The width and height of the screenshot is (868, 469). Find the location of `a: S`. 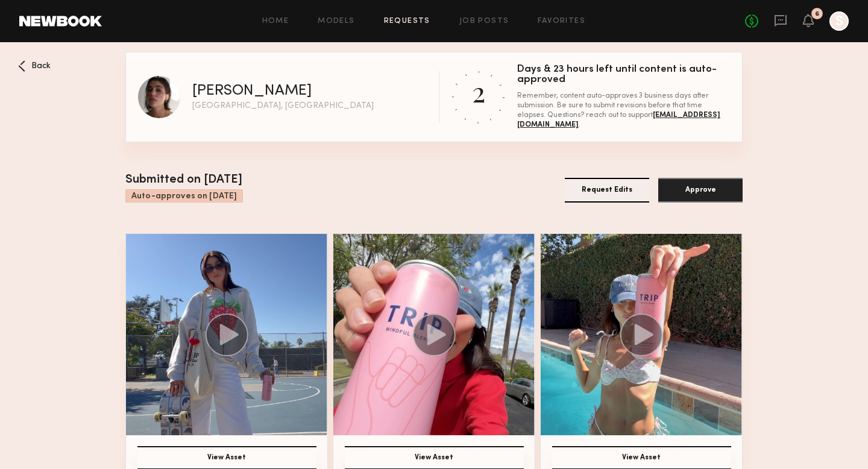

a: S is located at coordinates (838, 21).